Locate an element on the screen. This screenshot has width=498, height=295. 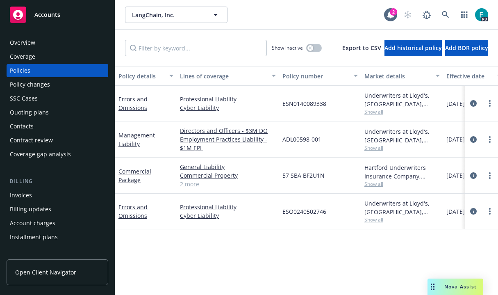
button: LangChain, Inc. is located at coordinates (176, 15).